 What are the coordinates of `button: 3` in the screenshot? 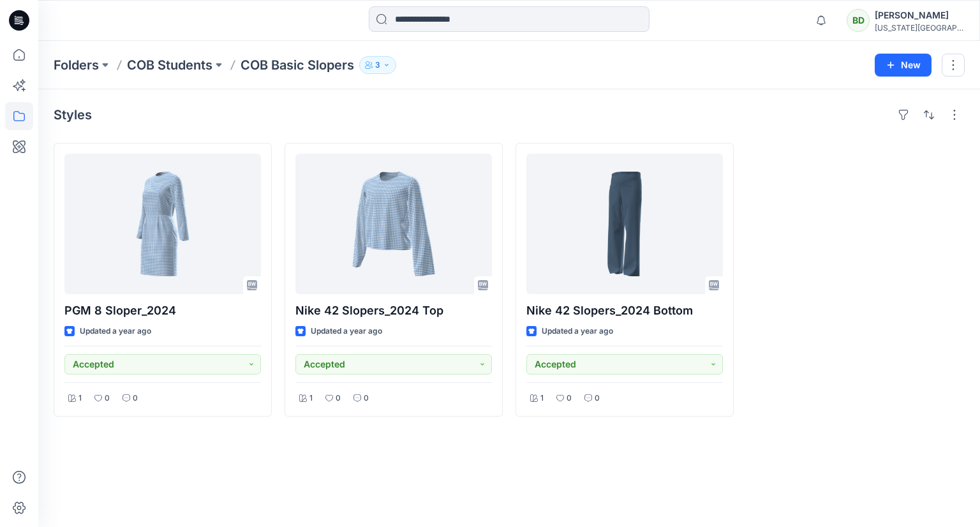 It's located at (378, 65).